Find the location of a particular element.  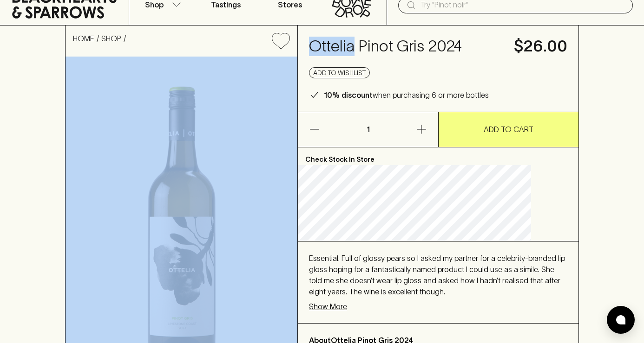

p: when purchasing 6 or more bottles is located at coordinates (406, 95).